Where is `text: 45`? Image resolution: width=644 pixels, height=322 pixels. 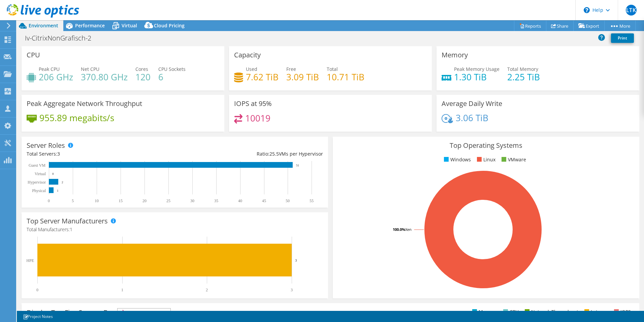 text: 45 is located at coordinates (264, 201).